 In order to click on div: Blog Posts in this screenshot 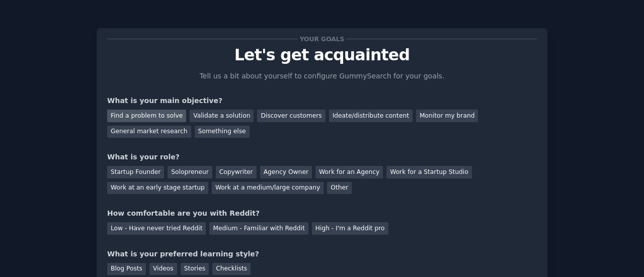, I will do `click(127, 269)`.